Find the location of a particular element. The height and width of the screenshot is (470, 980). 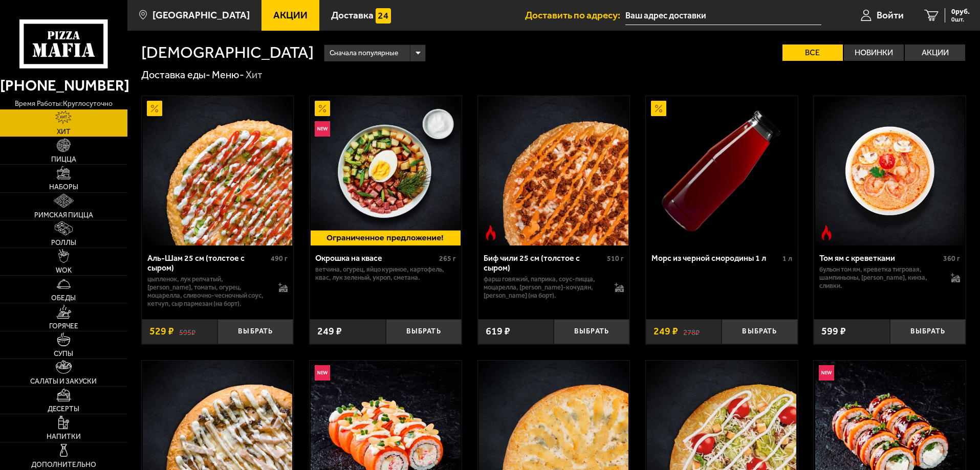

img: Том ям с креветками is located at coordinates (890, 171).